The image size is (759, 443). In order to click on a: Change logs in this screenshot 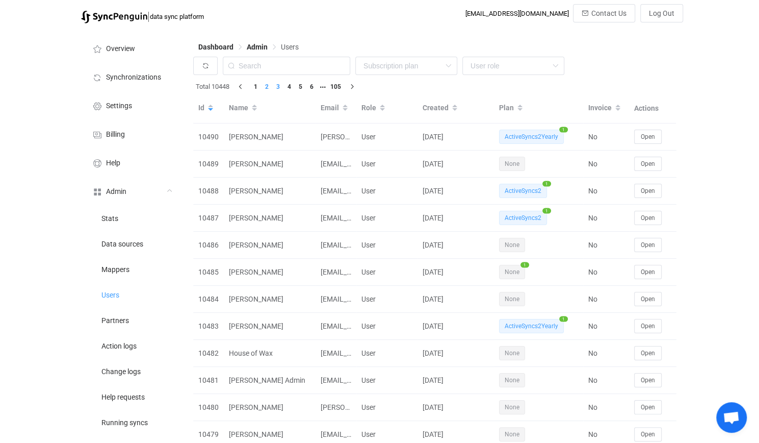, I will do `click(132, 371)`.